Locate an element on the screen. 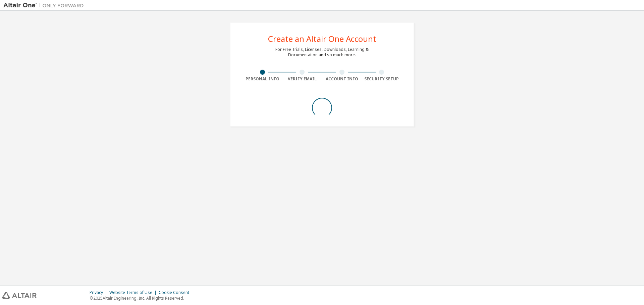  div: Website Terms of Use is located at coordinates (133, 293).